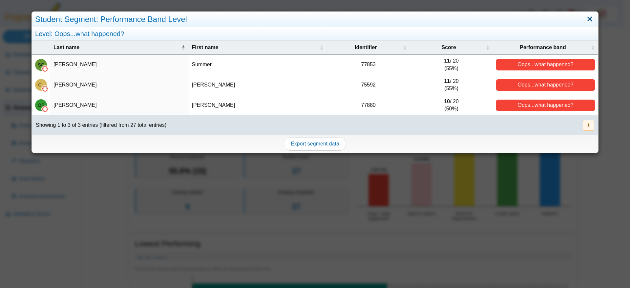 The width and height of the screenshot is (630, 288). Describe the element at coordinates (589, 19) in the screenshot. I see `a: Close` at that location.